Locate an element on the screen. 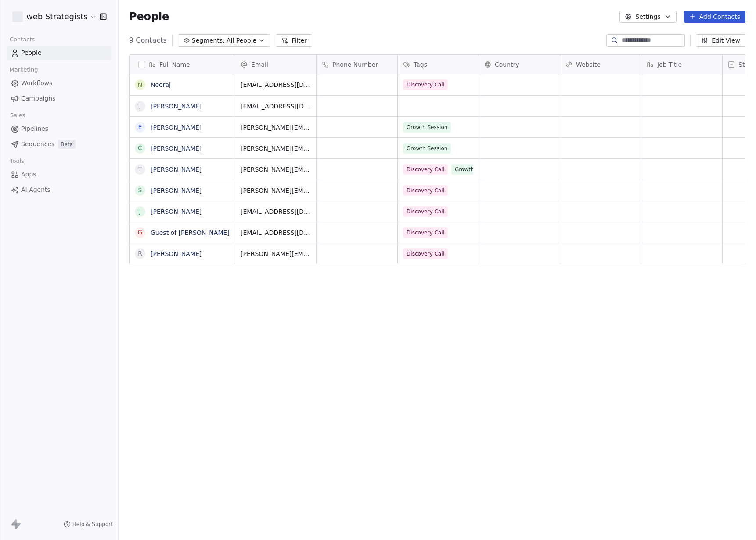 Image resolution: width=756 pixels, height=540 pixels. span: Sales is located at coordinates (17, 116).